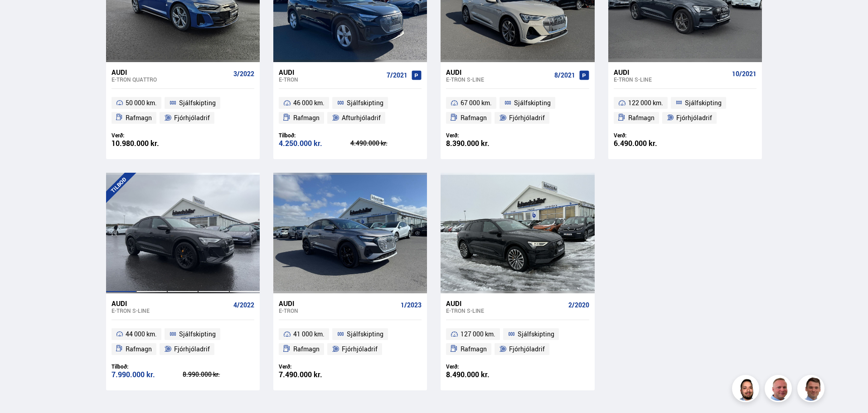 The width and height of the screenshot is (868, 413). Describe the element at coordinates (747, 390) in the screenshot. I see `img: nhp88E3Fdnt1Opn2.png` at that location.